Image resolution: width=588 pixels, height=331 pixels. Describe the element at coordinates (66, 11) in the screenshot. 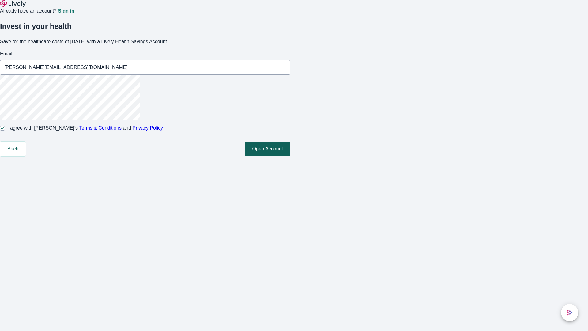

I see `a: Sign in` at that location.